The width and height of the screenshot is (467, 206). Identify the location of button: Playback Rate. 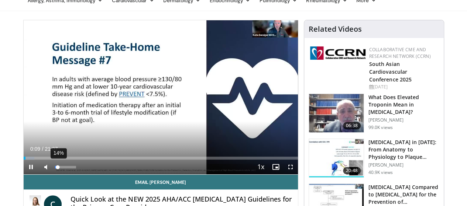
(261, 167).